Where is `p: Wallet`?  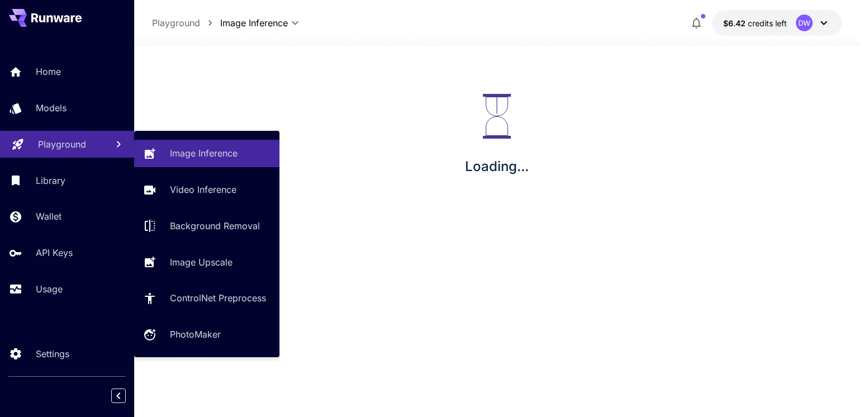
p: Wallet is located at coordinates (49, 216).